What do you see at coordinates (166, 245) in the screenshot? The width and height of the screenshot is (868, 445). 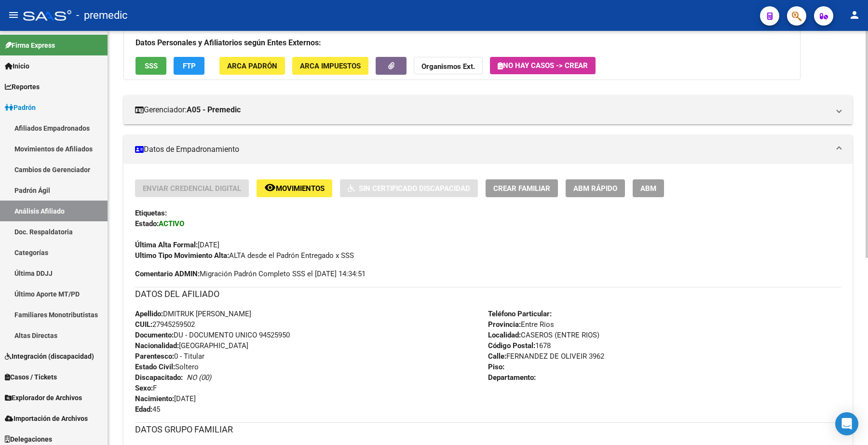 I see `strong: Última Alta Formal:` at bounding box center [166, 245].